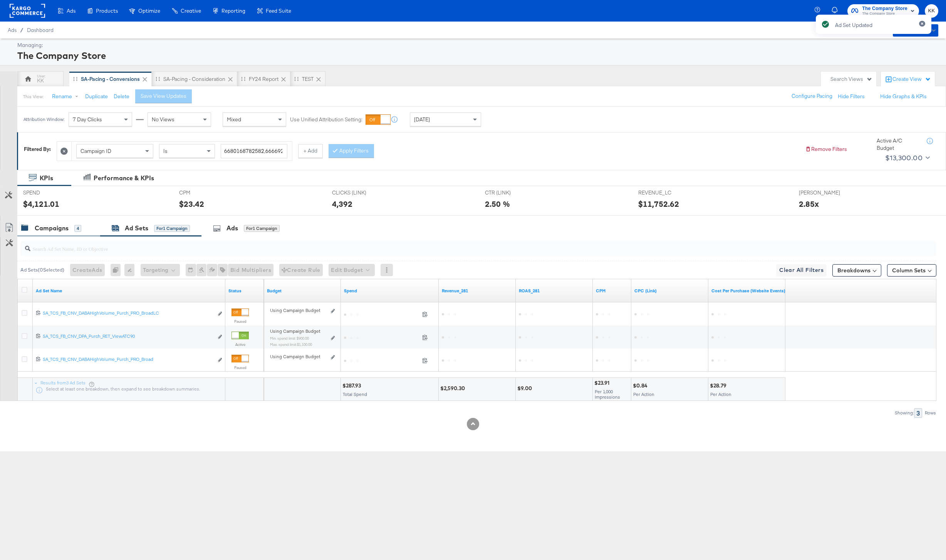 Image resolution: width=946 pixels, height=560 pixels. Describe the element at coordinates (749, 290) in the screenshot. I see `a: The average cost for each purchase tracked by your Custom Audience pixel on your website after pe...` at that location.